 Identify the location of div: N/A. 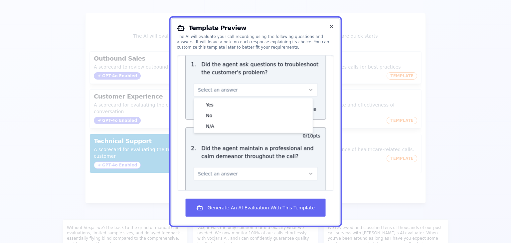
(253, 126).